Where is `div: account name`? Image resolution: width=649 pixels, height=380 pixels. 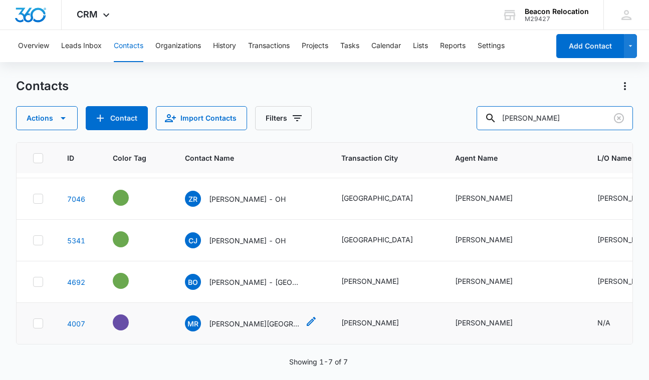
div: account name is located at coordinates (556, 12).